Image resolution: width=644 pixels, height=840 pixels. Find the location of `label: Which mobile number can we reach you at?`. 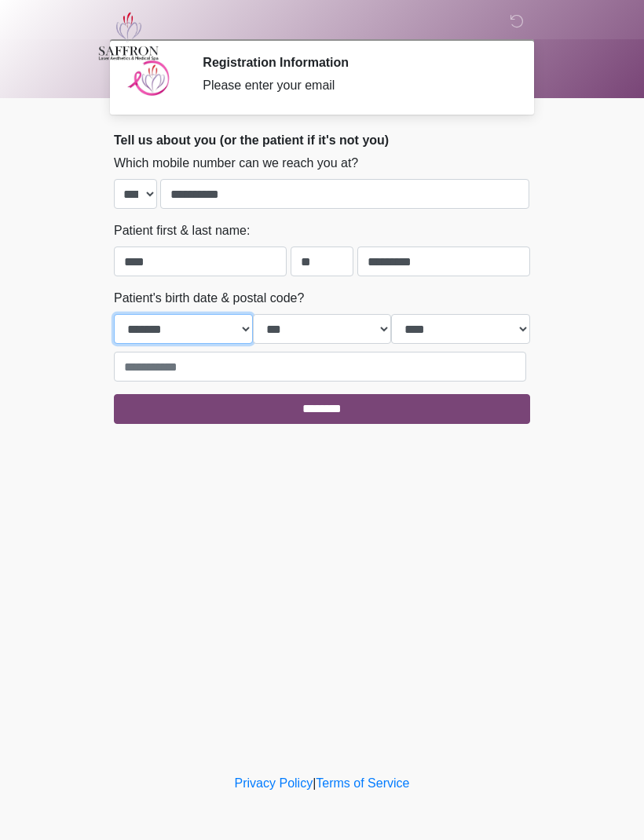

label: Which mobile number can we reach you at? is located at coordinates (236, 163).